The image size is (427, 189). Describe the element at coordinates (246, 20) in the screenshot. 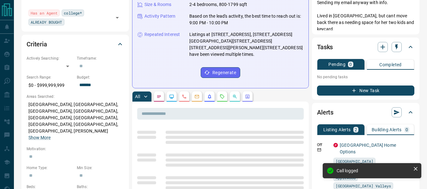

I see `p: Based on the lead's activity, the best time to reach out is: 9:00 PM - 10:00 PM` at that location.